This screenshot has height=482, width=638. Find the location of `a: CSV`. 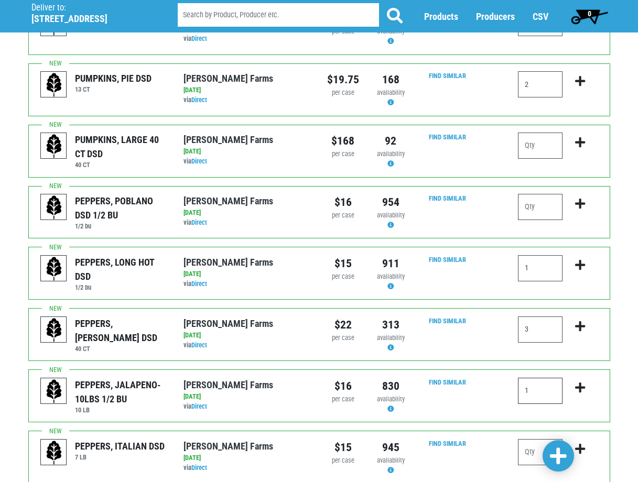

a: CSV is located at coordinates (541, 16).